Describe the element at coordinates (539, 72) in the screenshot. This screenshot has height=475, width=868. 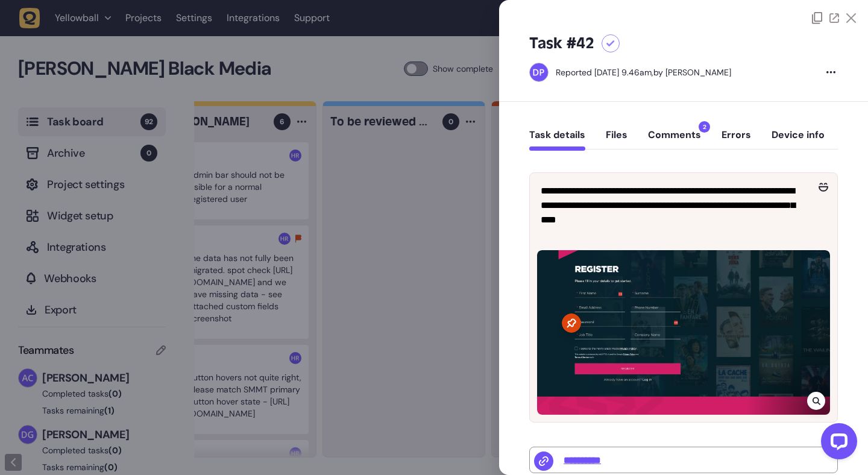
I see `img: Dan Pearson` at that location.